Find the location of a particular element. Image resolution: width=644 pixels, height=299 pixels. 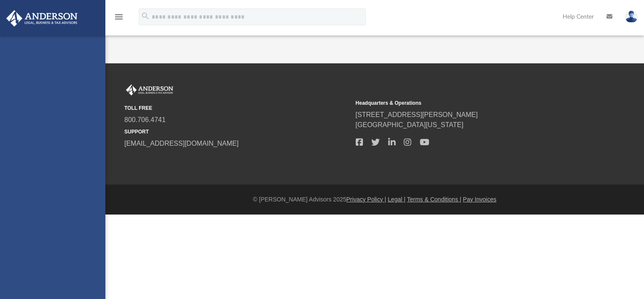

small: SUPPORT is located at coordinates (237, 132).